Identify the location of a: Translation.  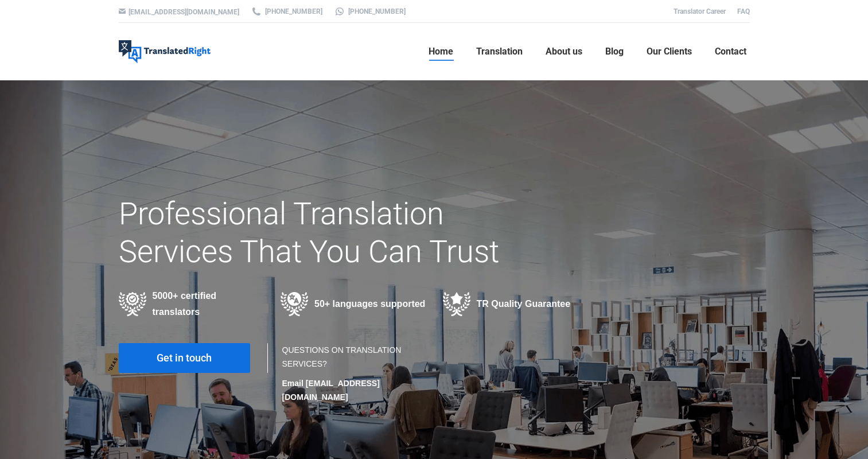
(499, 52).